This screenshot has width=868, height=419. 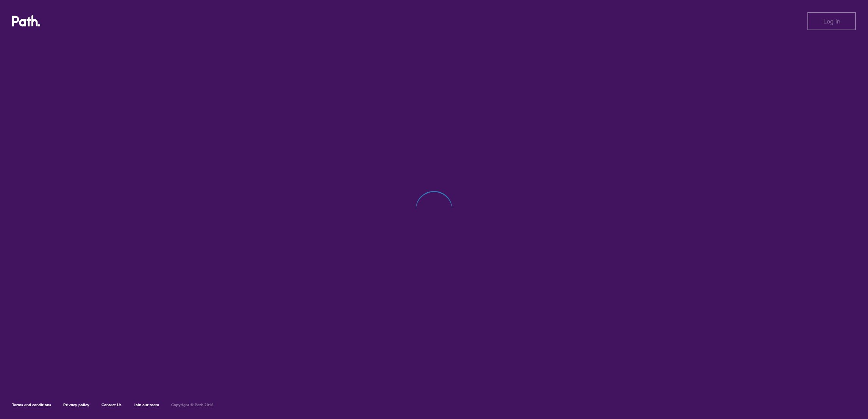 What do you see at coordinates (146, 405) in the screenshot?
I see `a: Join our team` at bounding box center [146, 405].